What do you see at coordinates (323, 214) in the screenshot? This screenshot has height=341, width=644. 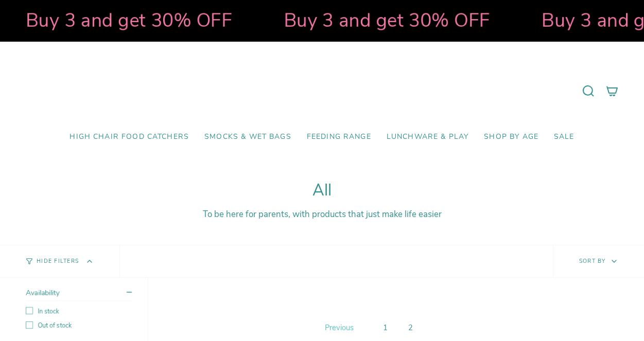 I see `span: To be here for parents, with products that just make life easier` at bounding box center [323, 214].